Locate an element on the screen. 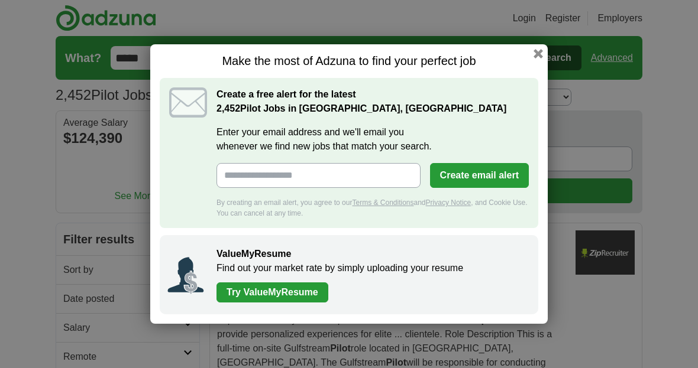 The image size is (698, 368). label: Enter your email address and we'll email you whenever we find new jobs that match your search. is located at coordinates (372, 140).